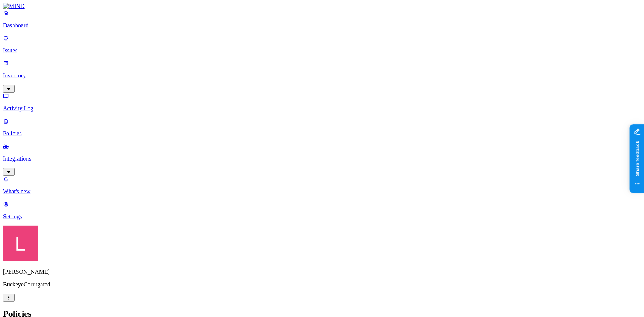  What do you see at coordinates (322, 185) in the screenshot?
I see `a: What's new` at bounding box center [322, 185].